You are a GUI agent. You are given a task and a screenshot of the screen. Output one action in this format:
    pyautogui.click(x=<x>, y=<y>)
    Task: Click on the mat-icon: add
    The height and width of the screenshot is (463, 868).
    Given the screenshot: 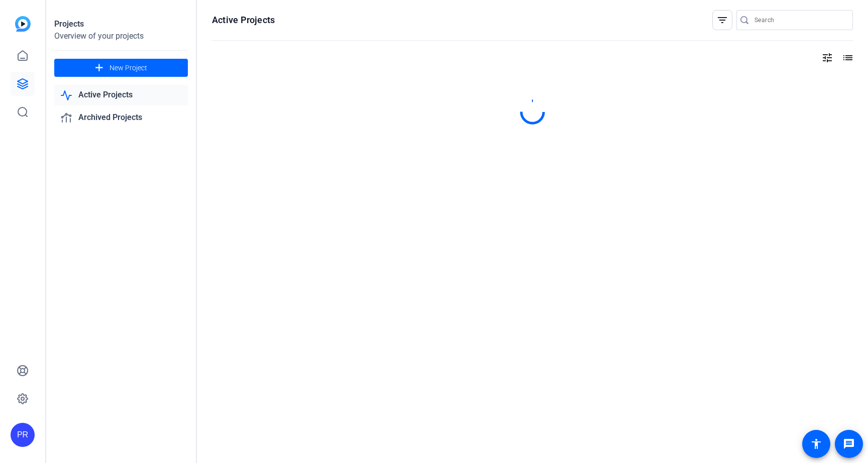 What is the action you would take?
    pyautogui.click(x=99, y=68)
    